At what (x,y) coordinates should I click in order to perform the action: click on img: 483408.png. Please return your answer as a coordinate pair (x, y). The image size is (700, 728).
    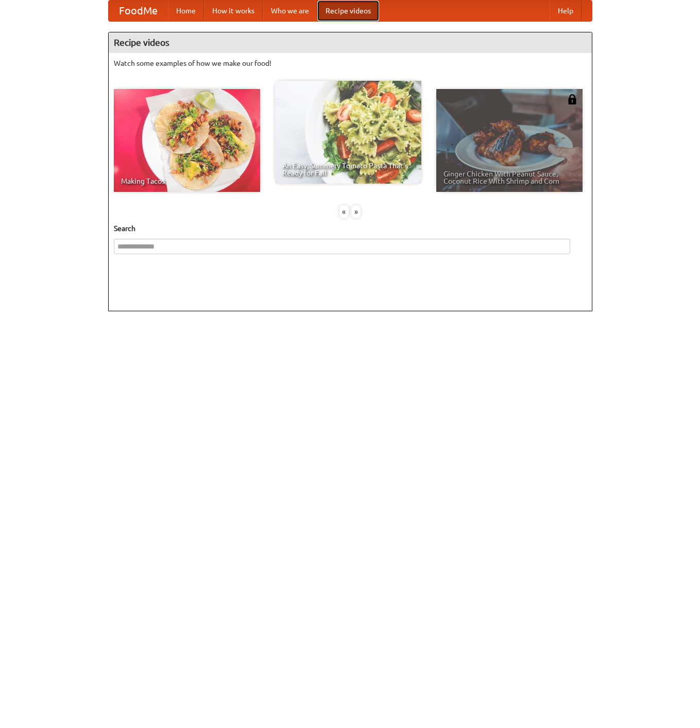
    Looking at the image, I should click on (572, 99).